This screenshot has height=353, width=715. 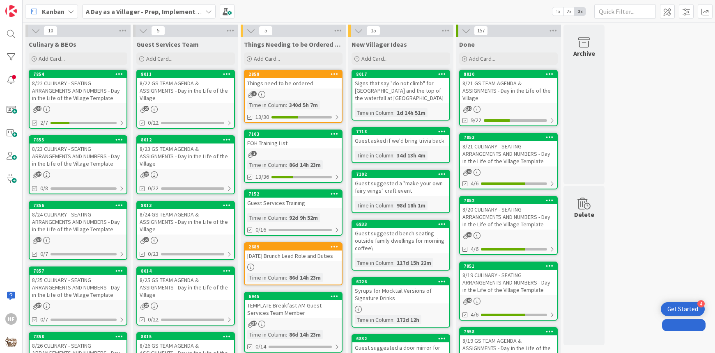 What do you see at coordinates (293, 203) in the screenshot?
I see `div: Guest Services Training` at bounding box center [293, 203].